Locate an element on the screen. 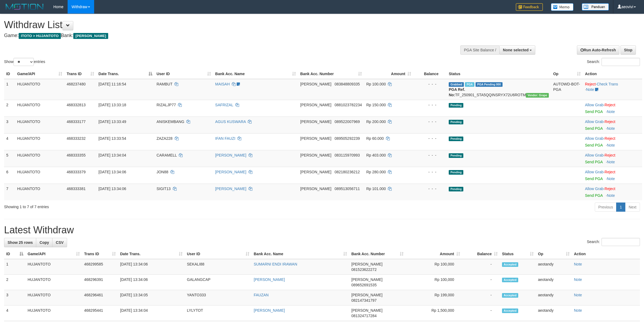 The image size is (644, 322). span: Rp 60.000 is located at coordinates (375, 139).